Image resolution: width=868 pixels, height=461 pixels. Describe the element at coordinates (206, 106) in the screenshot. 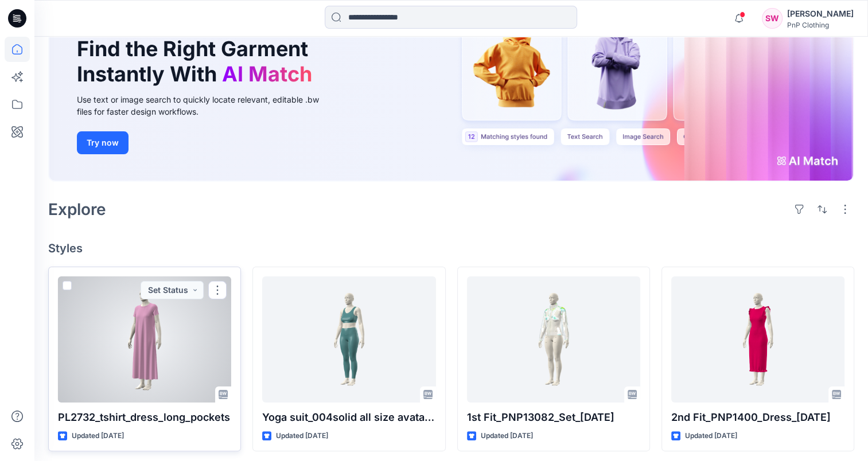

I see `div: Use text or image search to quickly locate relevant, editable .bw files for faster design workflows.` at that location.